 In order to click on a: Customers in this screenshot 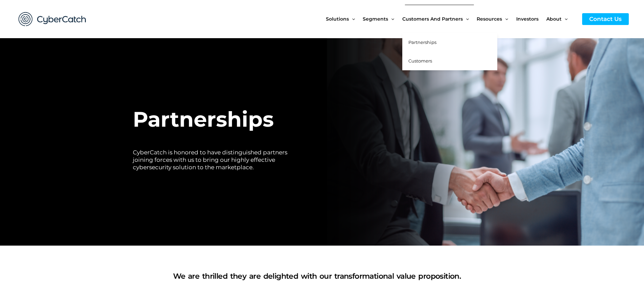, I will do `click(450, 61)`.